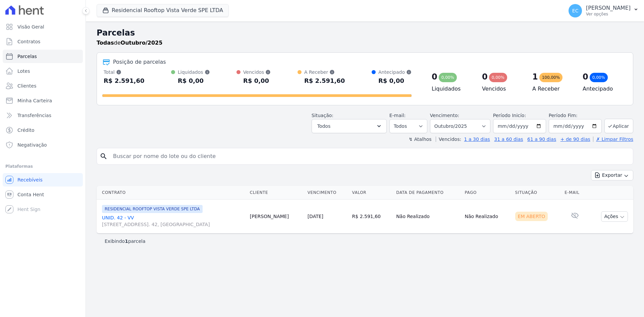 Image resolution: width=644 pixels, height=317 pixels. Describe the element at coordinates (603, 89) in the screenshot. I see `h4: Antecipado` at that location.